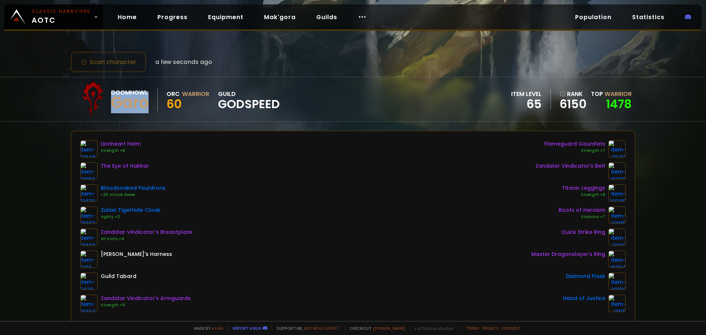 Image resolution: width=706 pixels, height=335 pixels. I want to click on div: Bloodsoaked Pauldrons, so click(133, 188).